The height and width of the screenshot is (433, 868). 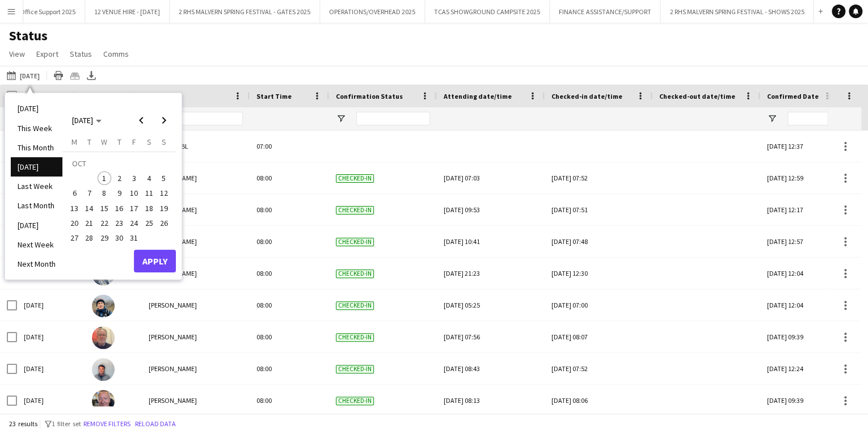 I want to click on span: 17, so click(x=134, y=208).